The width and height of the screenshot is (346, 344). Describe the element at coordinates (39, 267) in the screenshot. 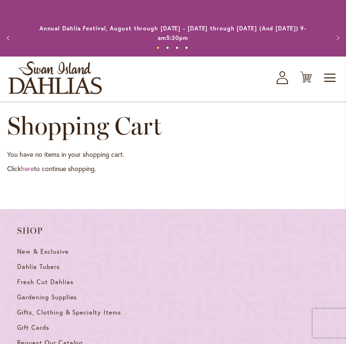

I see `span: Dahlia Tubers` at that location.